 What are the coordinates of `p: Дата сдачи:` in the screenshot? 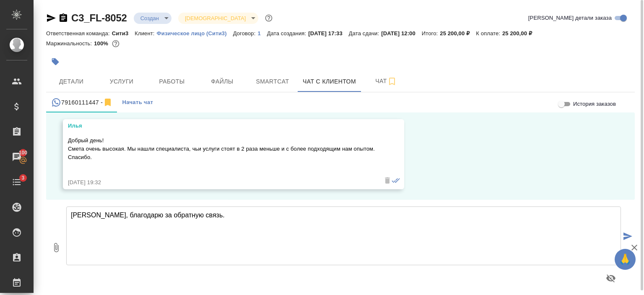 It's located at (365, 33).